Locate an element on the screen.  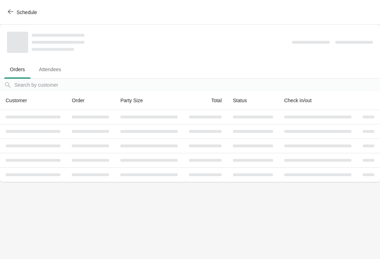
button: Schedule is located at coordinates (23, 12).